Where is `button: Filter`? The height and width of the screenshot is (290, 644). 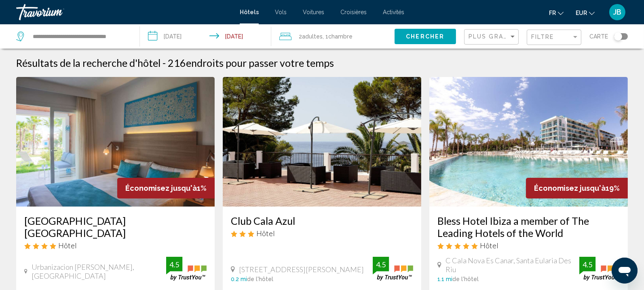 button: Filter is located at coordinates (554, 37).